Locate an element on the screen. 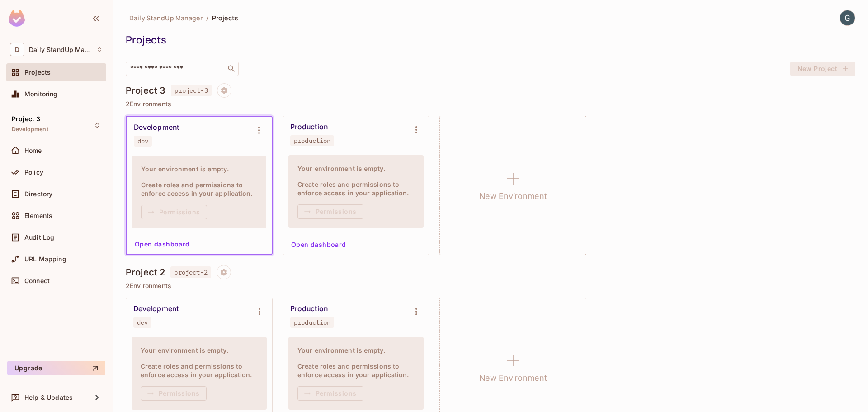  span: Directory is located at coordinates (38, 194).